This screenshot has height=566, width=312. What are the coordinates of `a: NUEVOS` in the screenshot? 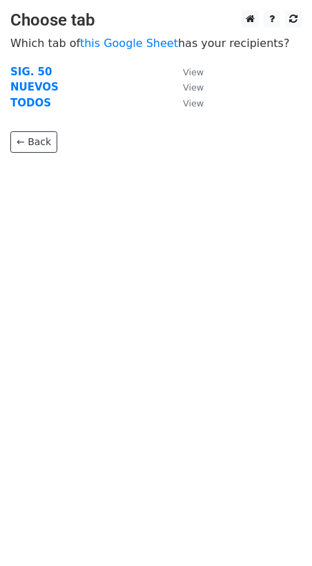 It's located at (35, 87).